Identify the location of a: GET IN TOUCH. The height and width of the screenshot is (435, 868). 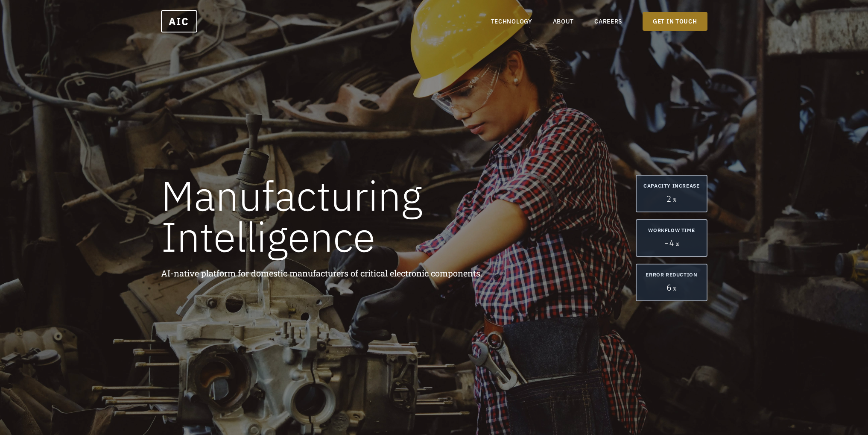
(675, 21).